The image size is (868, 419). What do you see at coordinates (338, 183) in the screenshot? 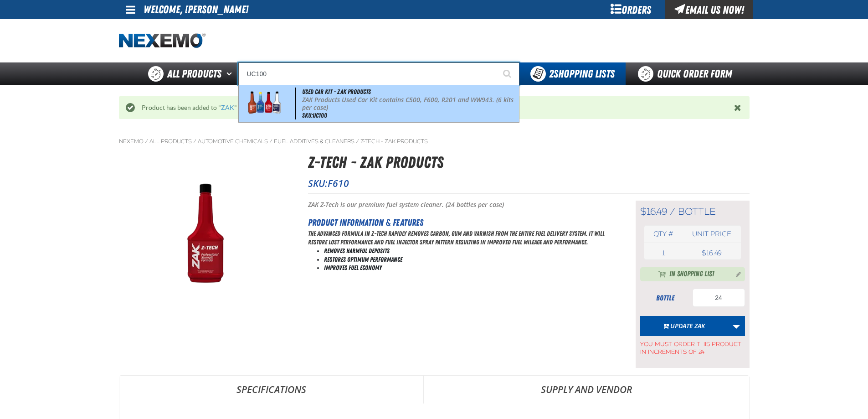
I see `span: F610` at bounding box center [338, 183].